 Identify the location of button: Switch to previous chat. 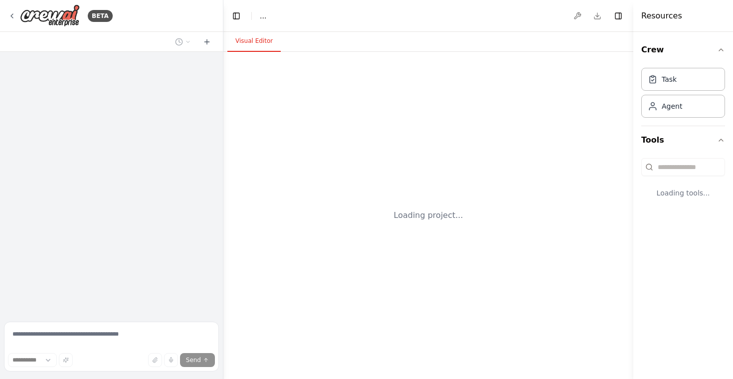
(183, 42).